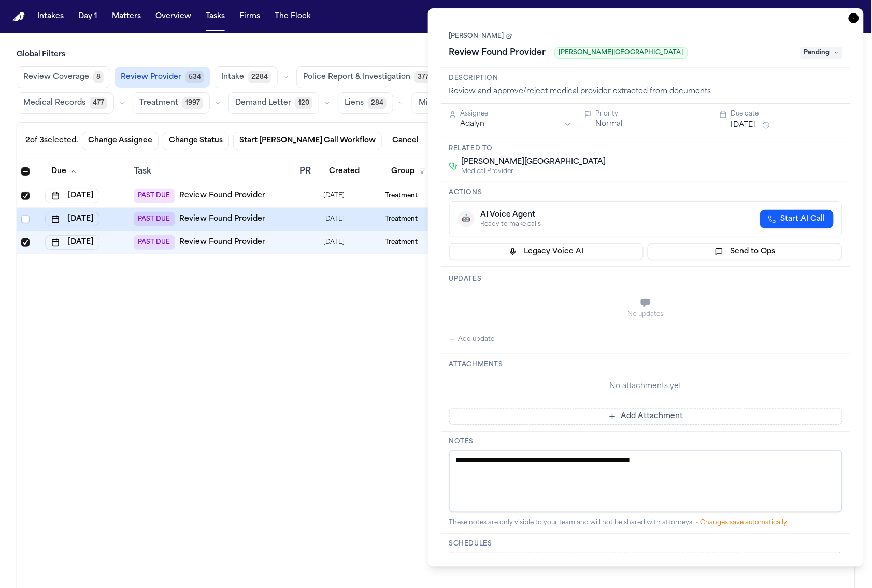 This screenshot has width=872, height=588. What do you see at coordinates (424, 77) in the screenshot?
I see `span: 377` at bounding box center [424, 77].